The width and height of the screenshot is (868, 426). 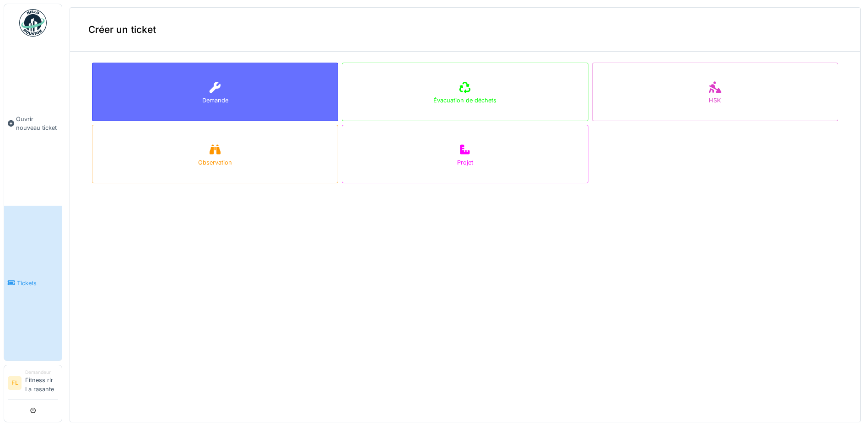 What do you see at coordinates (465, 100) in the screenshot?
I see `div: Évacuation de déchets` at bounding box center [465, 100].